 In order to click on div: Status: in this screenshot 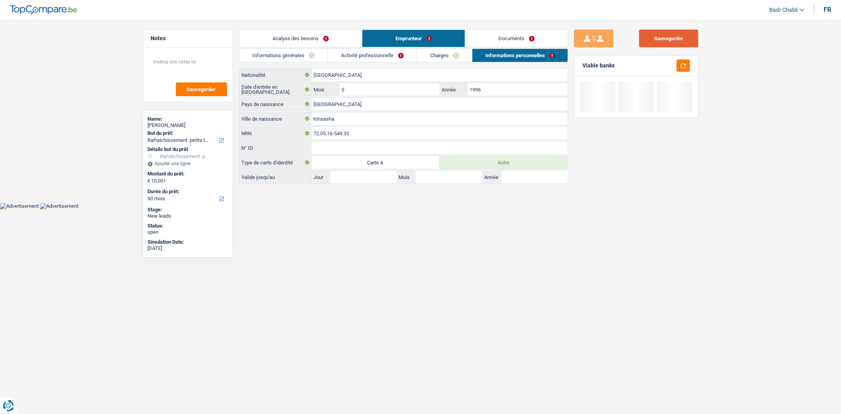, I will do `click(188, 226)`.